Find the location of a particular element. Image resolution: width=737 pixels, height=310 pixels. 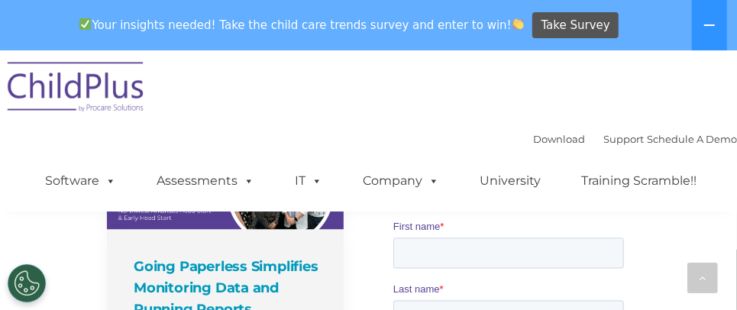

a: University is located at coordinates (510, 181).